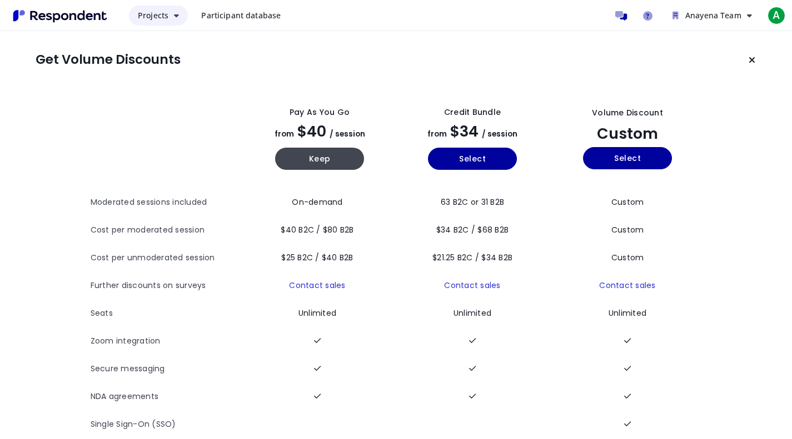  Describe the element at coordinates (153, 15) in the screenshot. I see `span: Projects` at that location.